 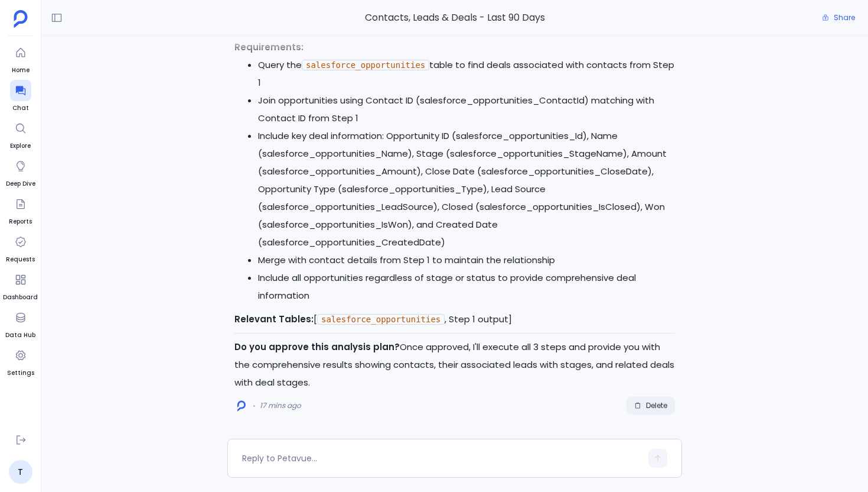 What do you see at coordinates (21, 146) in the screenshot?
I see `span: Explore` at bounding box center [21, 146].